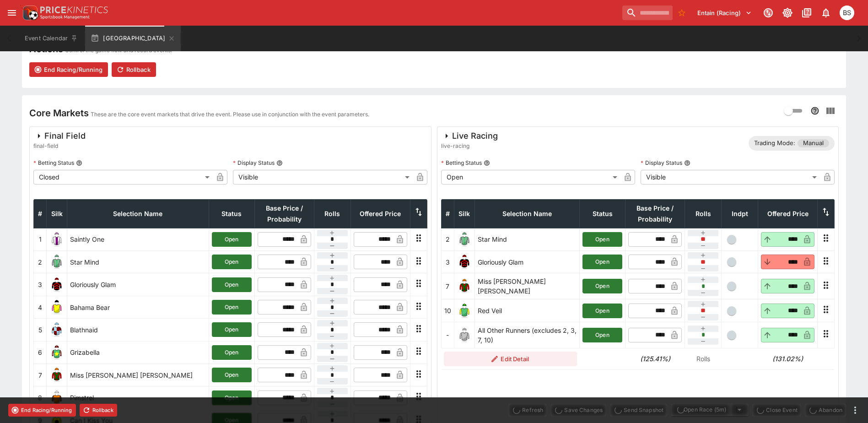  What do you see at coordinates (123, 177) in the screenshot?
I see `div: Closed` at bounding box center [123, 177].